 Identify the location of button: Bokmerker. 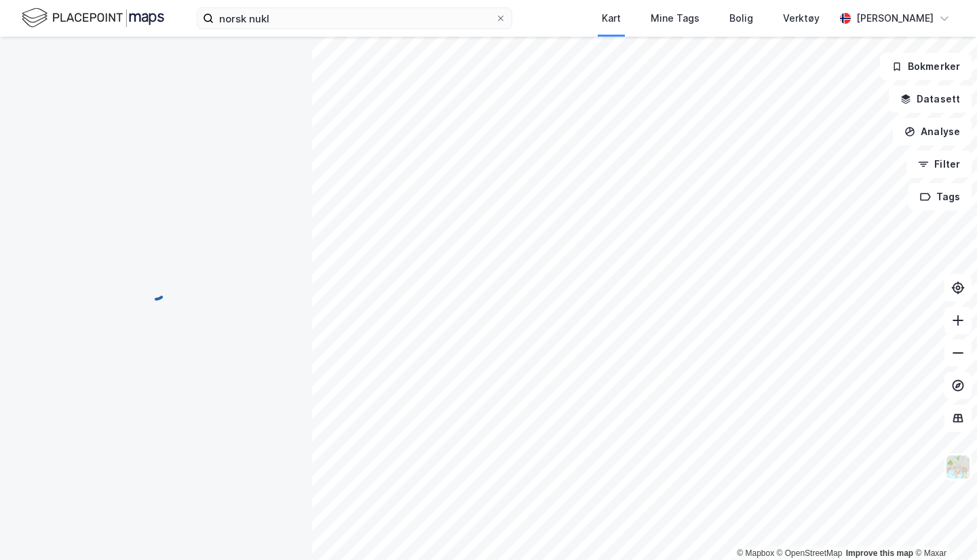
(926, 66).